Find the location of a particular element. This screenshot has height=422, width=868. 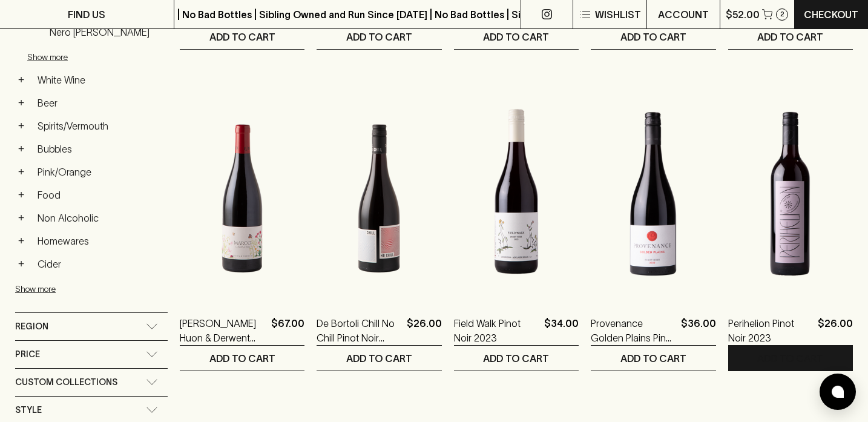

span: Style is located at coordinates (28, 410).